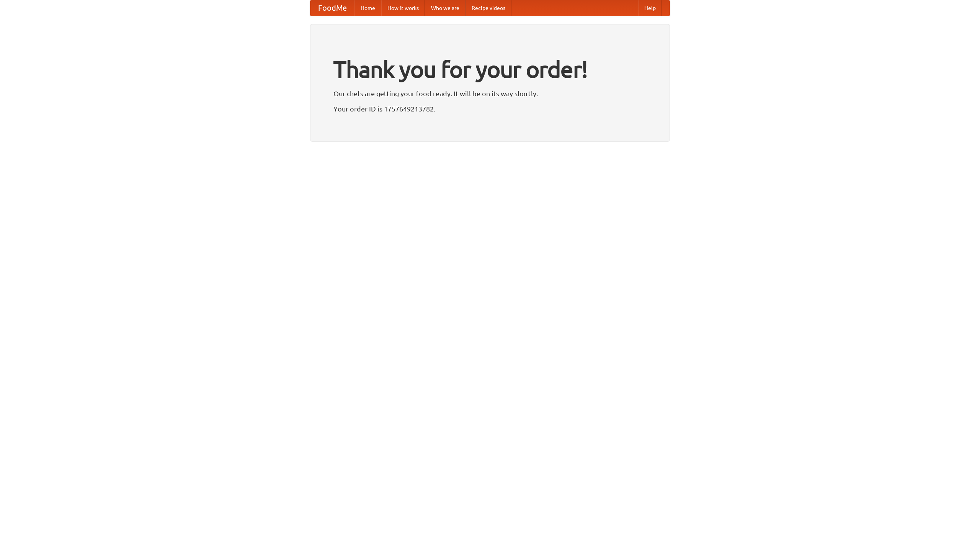 The image size is (980, 542). Describe the element at coordinates (332, 8) in the screenshot. I see `a: FoodMe` at that location.